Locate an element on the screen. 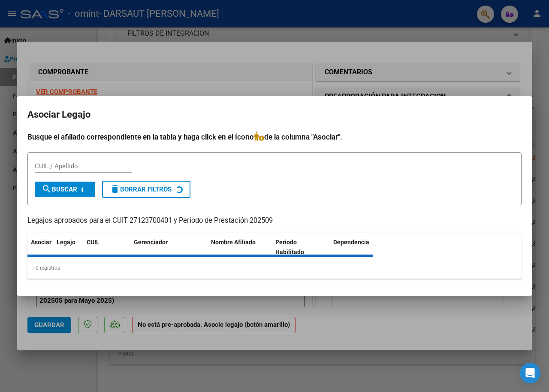 Image resolution: width=549 pixels, height=392 pixels. h2: Asociar Legajo is located at coordinates (274, 114).